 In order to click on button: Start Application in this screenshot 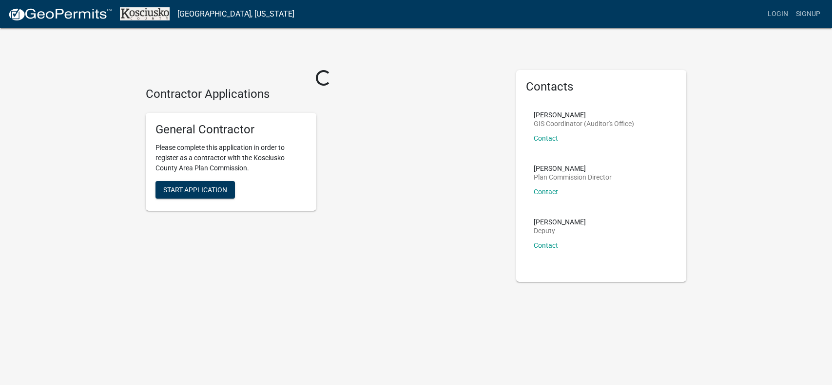, I will do `click(195, 190)`.